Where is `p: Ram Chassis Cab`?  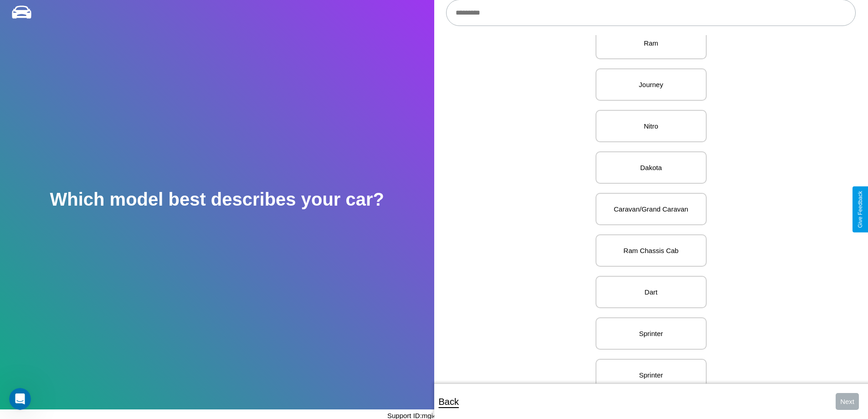
p: Ram Chassis Cab is located at coordinates (651, 250).